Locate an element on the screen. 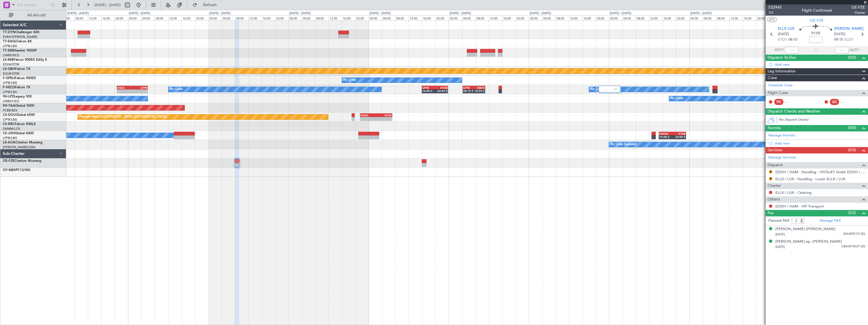 The width and height of the screenshot is (868, 325). span: CS-JHH is located at coordinates (9, 133).